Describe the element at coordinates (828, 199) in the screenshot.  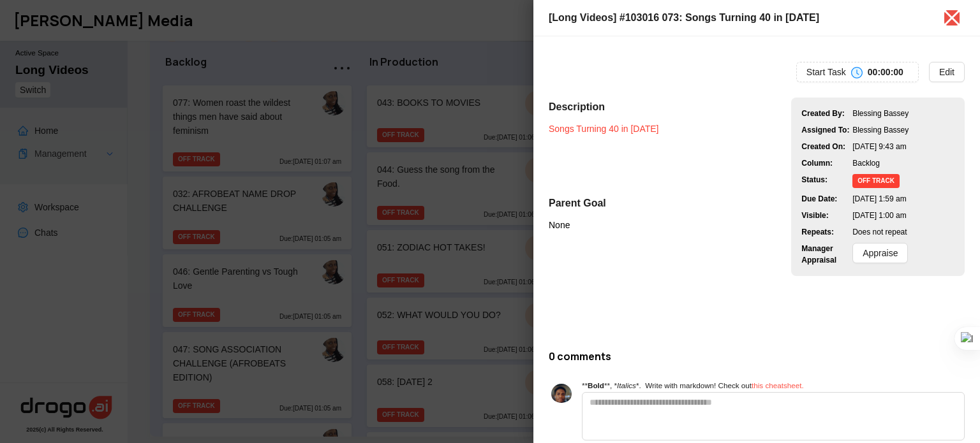
I see `div: Due Date:` at that location.